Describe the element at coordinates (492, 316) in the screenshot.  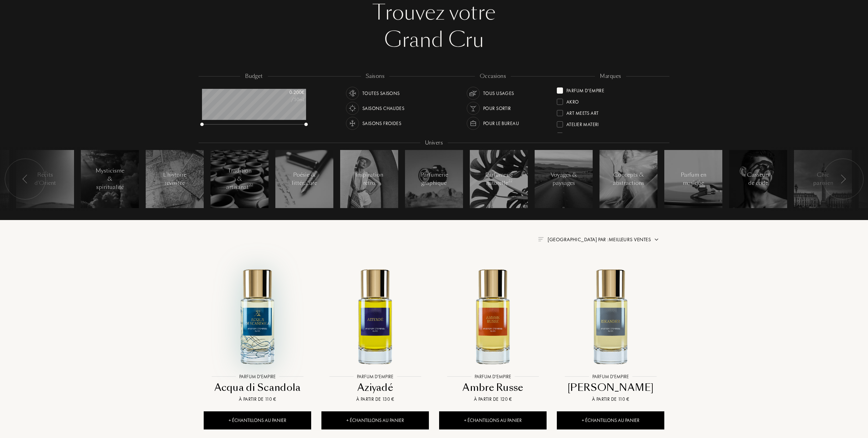
I see `img: Ambre Russe Parfum d'Empire` at that location.